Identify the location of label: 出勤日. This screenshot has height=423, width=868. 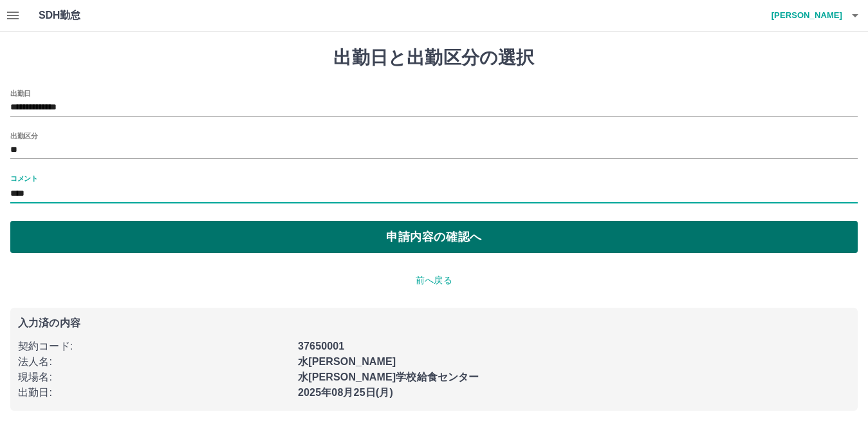
(21, 93).